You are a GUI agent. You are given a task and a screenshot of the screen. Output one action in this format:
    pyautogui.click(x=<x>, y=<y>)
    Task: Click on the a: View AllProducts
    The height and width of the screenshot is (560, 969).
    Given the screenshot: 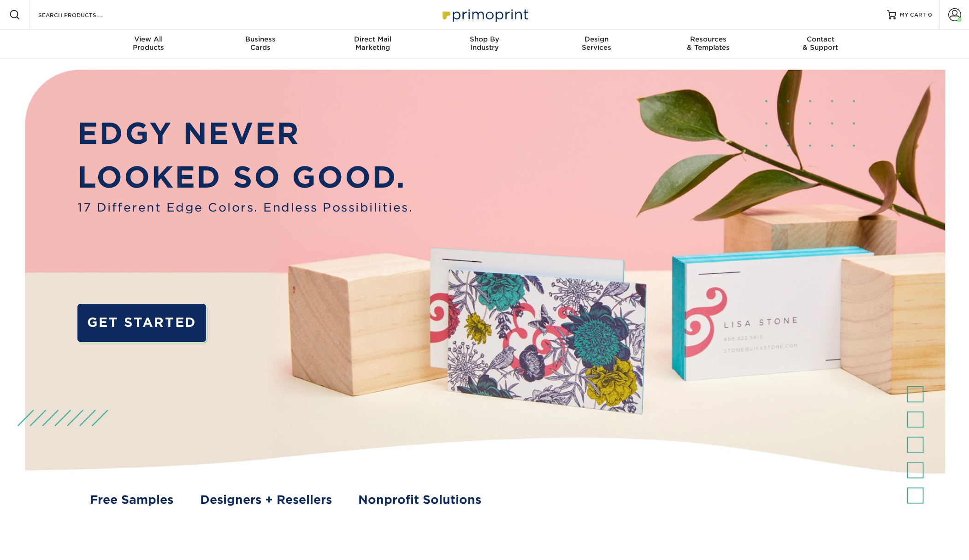 What is the action you would take?
    pyautogui.click(x=148, y=44)
    